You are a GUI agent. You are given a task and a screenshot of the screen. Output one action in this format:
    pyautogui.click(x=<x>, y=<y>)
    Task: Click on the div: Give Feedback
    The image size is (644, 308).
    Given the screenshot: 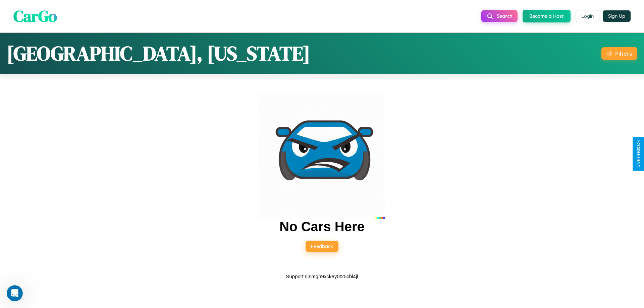 What is the action you would take?
    pyautogui.click(x=638, y=154)
    